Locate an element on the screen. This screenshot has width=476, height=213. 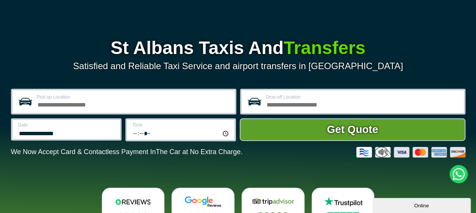
p: We Now Accept Card & Contactless Payment In is located at coordinates (127, 152).